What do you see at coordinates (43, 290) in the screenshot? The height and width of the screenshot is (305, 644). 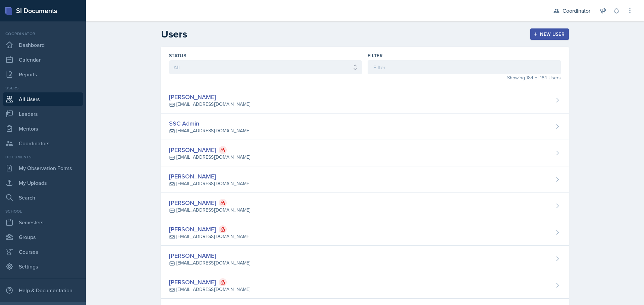 I see `div: Help & Documentation` at bounding box center [43, 290].